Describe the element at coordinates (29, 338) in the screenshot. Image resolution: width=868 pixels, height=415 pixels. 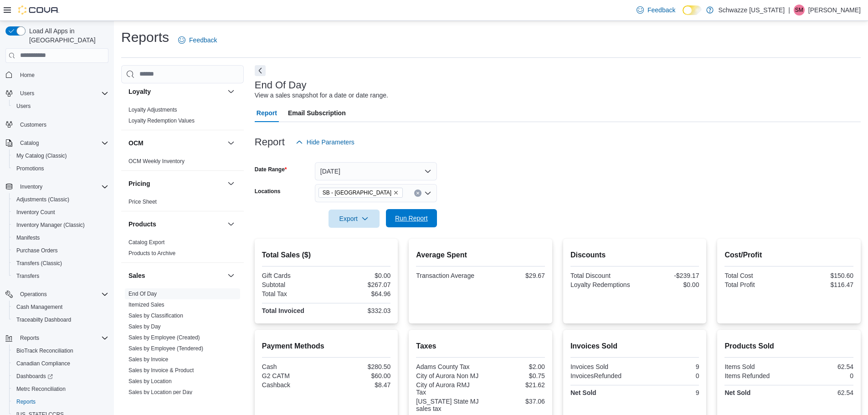
I see `span: Reports` at that location.